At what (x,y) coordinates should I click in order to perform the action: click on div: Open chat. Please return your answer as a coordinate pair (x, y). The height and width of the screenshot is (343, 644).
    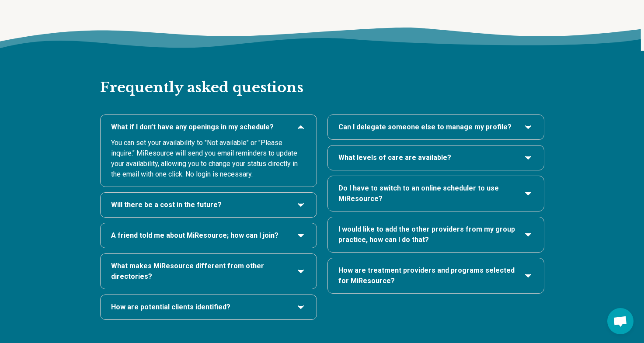
    Looking at the image, I should click on (620, 321).